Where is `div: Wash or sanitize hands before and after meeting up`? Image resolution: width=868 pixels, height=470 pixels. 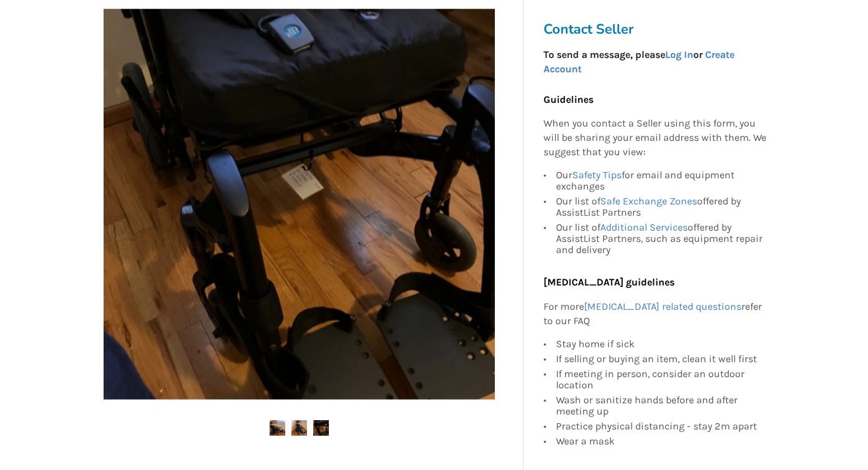
div: Wash or sanitize hands before and after meeting up is located at coordinates (661, 406).